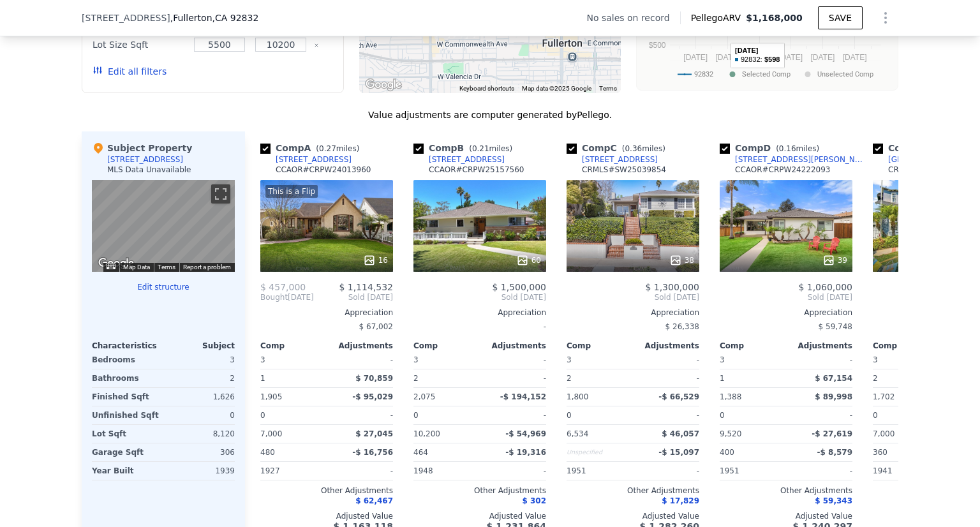 The image size is (980, 527). What do you see at coordinates (201, 470) in the screenshot?
I see `div: 1939` at bounding box center [201, 470].